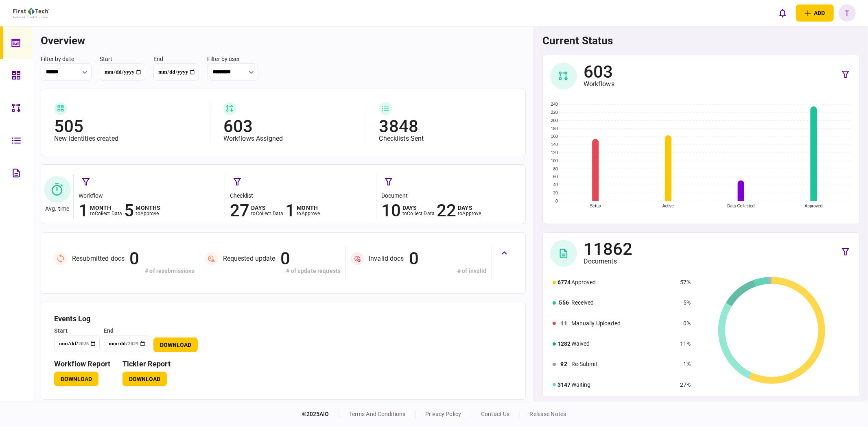 The height and width of the screenshot is (427, 868). I want to click on a: contact us, so click(495, 414).